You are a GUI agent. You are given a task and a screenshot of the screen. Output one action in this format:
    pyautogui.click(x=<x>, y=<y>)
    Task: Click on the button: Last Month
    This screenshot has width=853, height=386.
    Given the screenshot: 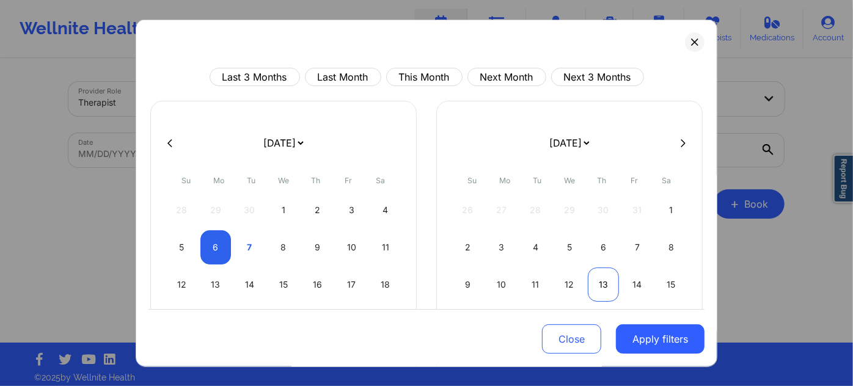 What is the action you would take?
    pyautogui.click(x=343, y=77)
    